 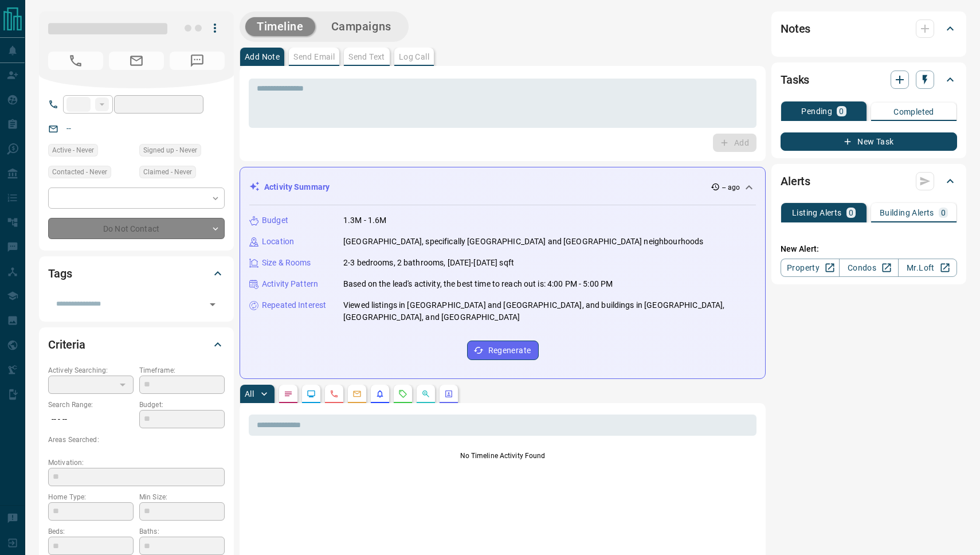 I want to click on button: Timeline, so click(x=280, y=26).